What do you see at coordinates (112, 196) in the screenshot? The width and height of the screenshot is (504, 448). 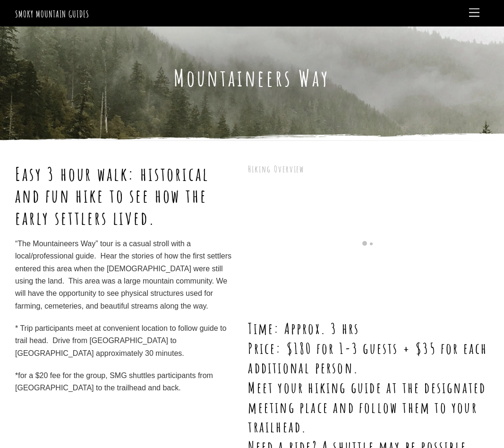 I see `strong: Easy 3 hour walk: historical and fun hike to see how the early settlers lived.` at bounding box center [112, 196].